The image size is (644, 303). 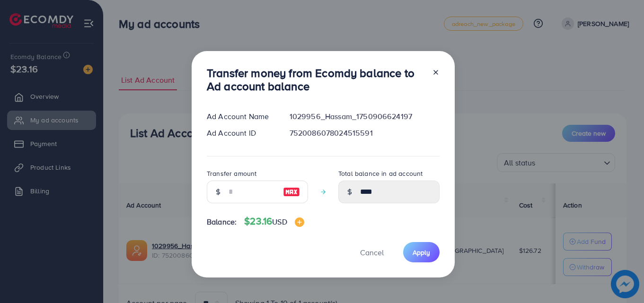 I want to click on label: Total balance in ad account, so click(x=380, y=173).